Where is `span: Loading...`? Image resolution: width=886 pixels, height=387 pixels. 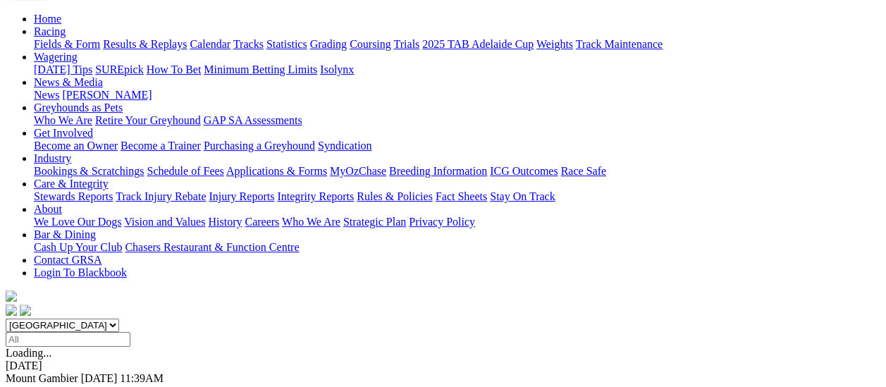
span: Loading... is located at coordinates (28, 352).